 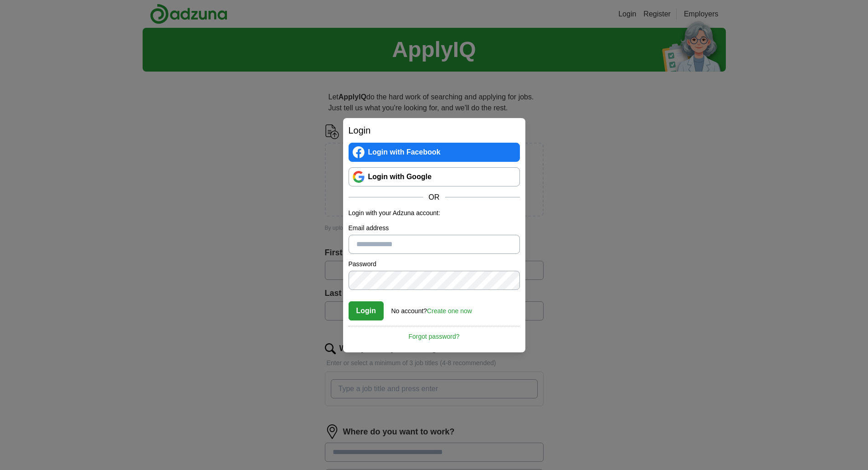 What do you see at coordinates (434, 152) in the screenshot?
I see `a: Login with Facebook` at bounding box center [434, 152].